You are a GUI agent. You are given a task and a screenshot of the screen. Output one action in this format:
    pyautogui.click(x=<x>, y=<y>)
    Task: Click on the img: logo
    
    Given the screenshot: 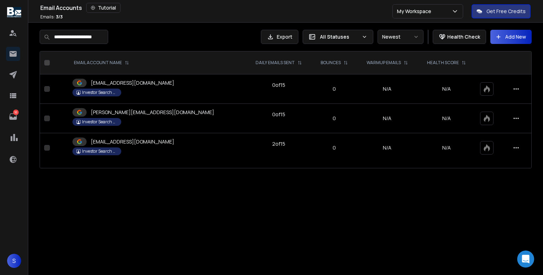 What is the action you would take?
    pyautogui.click(x=14, y=12)
    